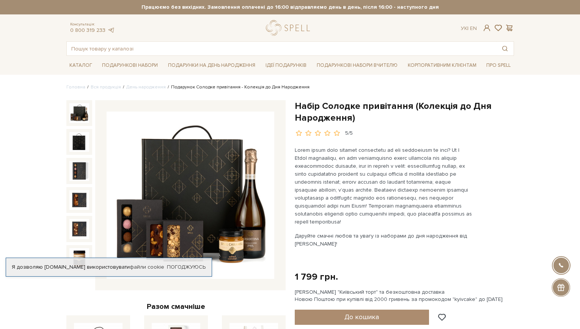  I want to click on span: Консультація:, so click(93, 24).